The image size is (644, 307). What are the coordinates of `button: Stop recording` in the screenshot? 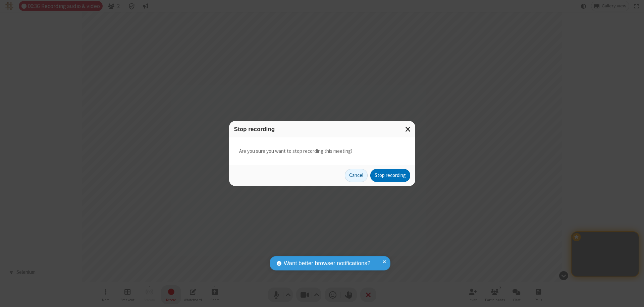 It's located at (390, 176).